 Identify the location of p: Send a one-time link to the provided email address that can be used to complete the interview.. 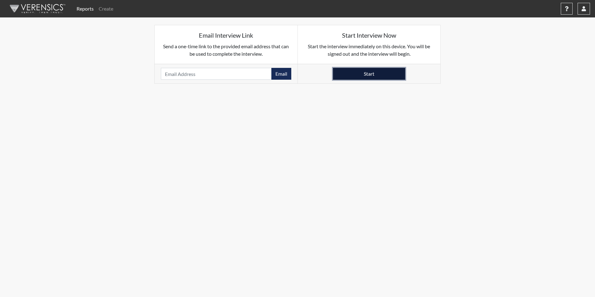
(226, 50).